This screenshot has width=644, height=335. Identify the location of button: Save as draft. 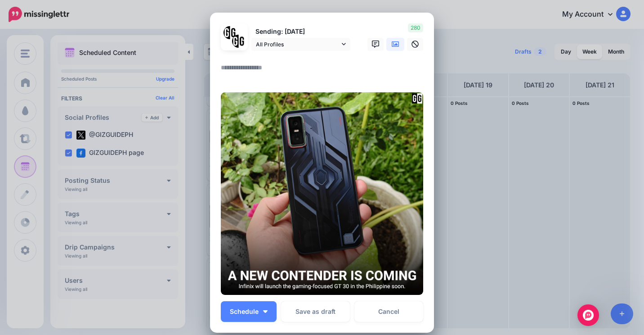
(315, 311).